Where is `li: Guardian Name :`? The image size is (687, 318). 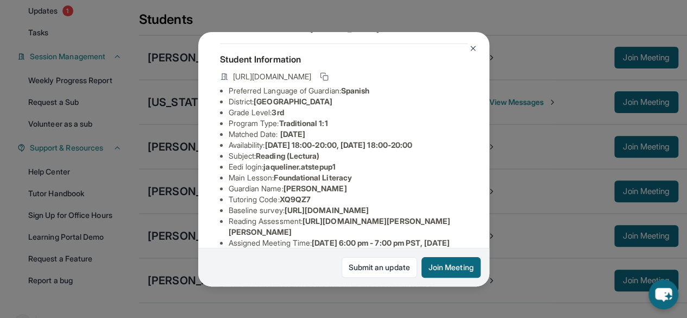 li: Guardian Name : is located at coordinates (348, 189).